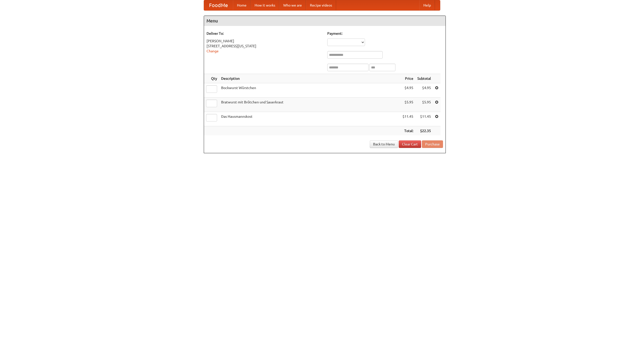 This screenshot has height=356, width=644. What do you see at coordinates (321, 5) in the screenshot?
I see `a: Recipe videos` at bounding box center [321, 5].